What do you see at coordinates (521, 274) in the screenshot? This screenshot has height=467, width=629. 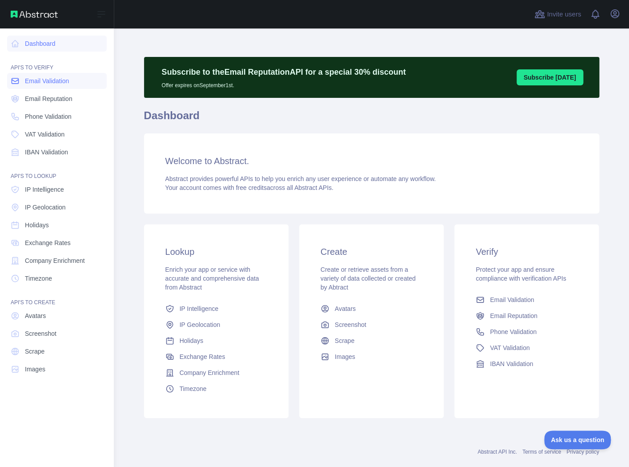 I see `span: Protect your app and ensure compliance with verification APIs` at bounding box center [521, 274].